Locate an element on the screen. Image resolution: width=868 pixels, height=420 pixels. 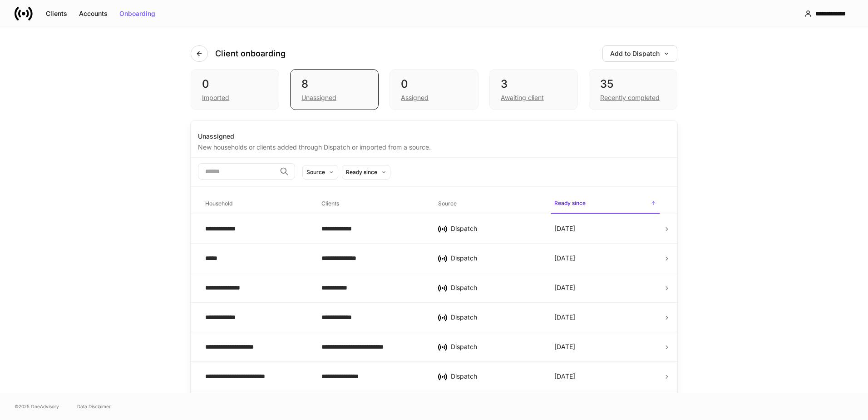
div: Ready since is located at coordinates (361, 172).